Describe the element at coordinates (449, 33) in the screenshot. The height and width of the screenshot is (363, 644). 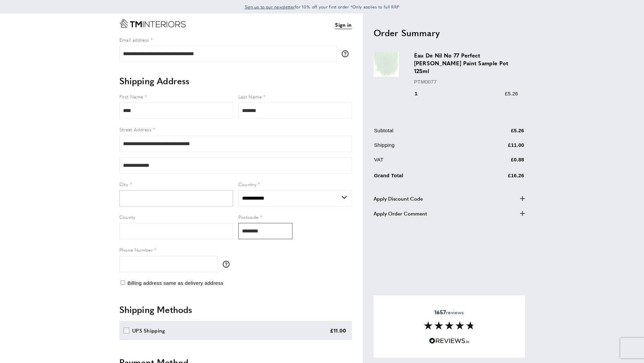
I see `h2: Order Summary` at that location.